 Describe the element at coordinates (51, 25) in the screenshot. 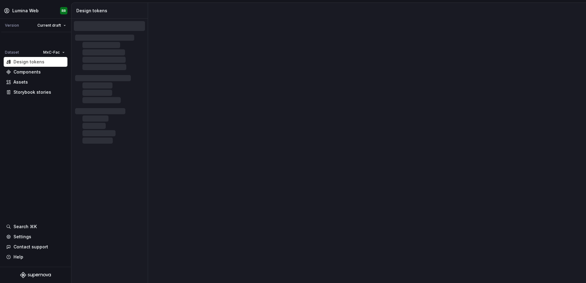

I see `button: Current draft` at that location.